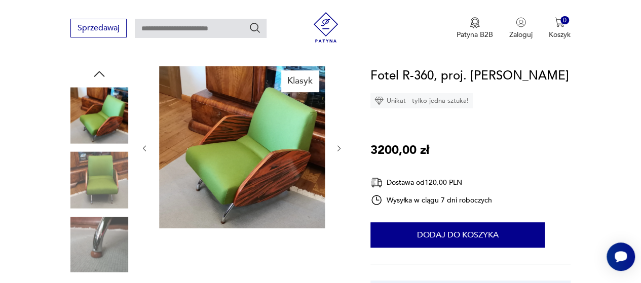 Image resolution: width=641 pixels, height=283 pixels. What do you see at coordinates (560, 28) in the screenshot?
I see `button: 0Koszyk` at bounding box center [560, 28].